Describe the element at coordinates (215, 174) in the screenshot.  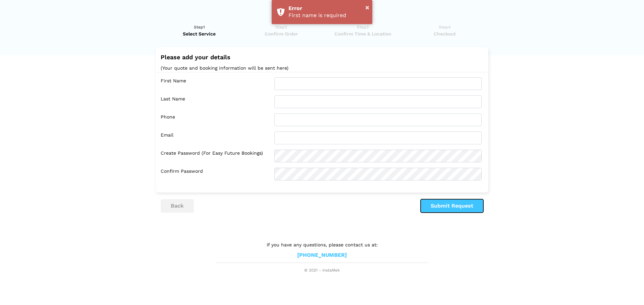
I see `label: Confirm Password` at that location.